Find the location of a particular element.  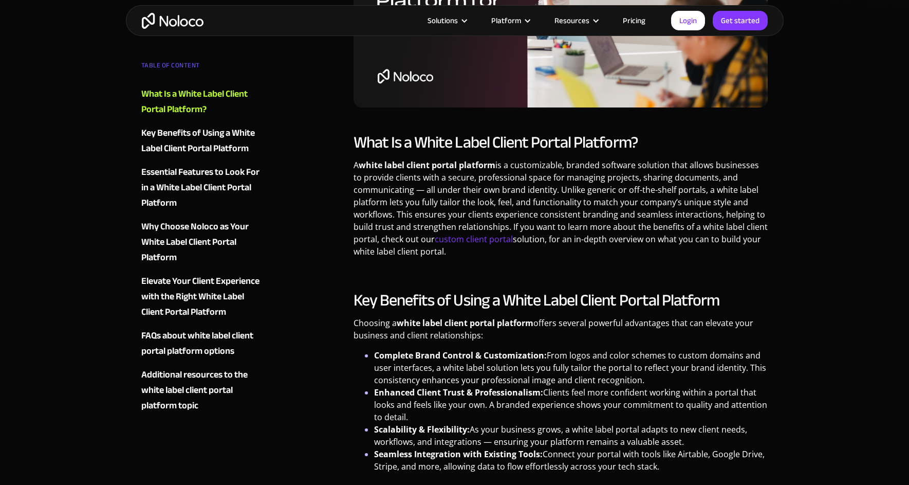

a: What Is a White Label Client Portal Platform? is located at coordinates (204, 102).